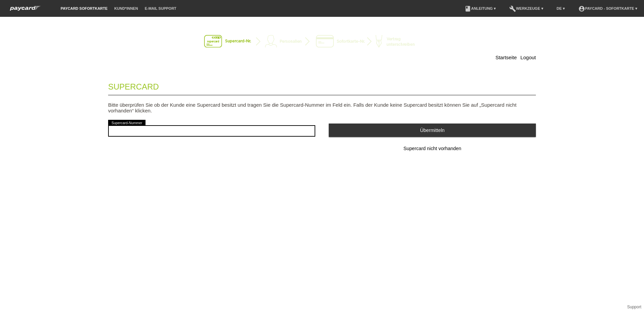 The width and height of the screenshot is (644, 311). What do you see at coordinates (634, 307) in the screenshot?
I see `a: Support` at bounding box center [634, 307].